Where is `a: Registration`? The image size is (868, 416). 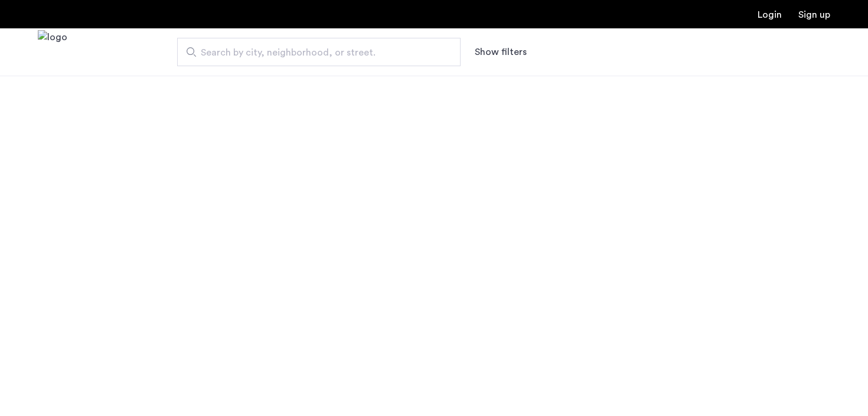
a: Registration is located at coordinates (814, 15).